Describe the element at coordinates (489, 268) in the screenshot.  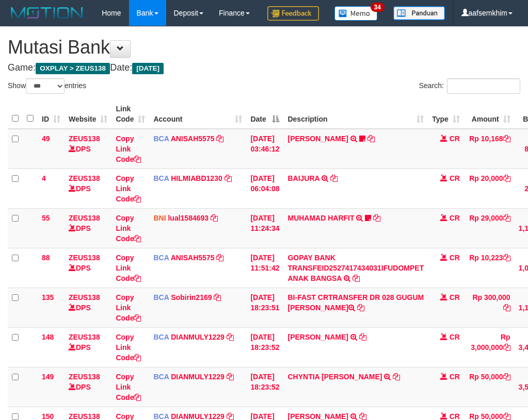
I see `td: Rp 10,223` at that location.